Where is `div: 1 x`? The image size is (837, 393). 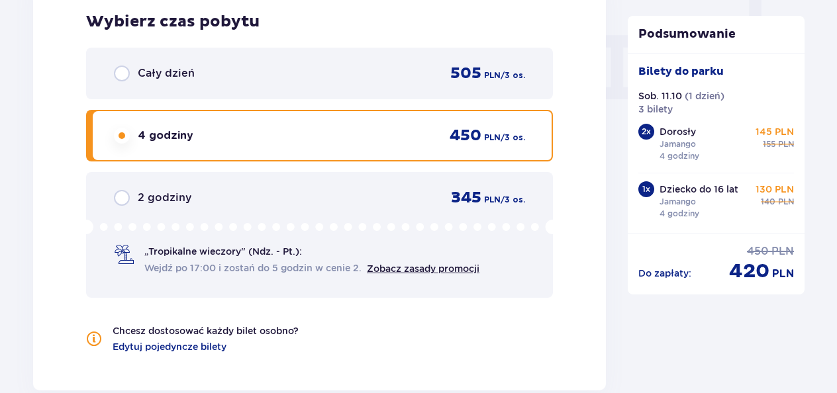
div: 1 x is located at coordinates (646, 189).